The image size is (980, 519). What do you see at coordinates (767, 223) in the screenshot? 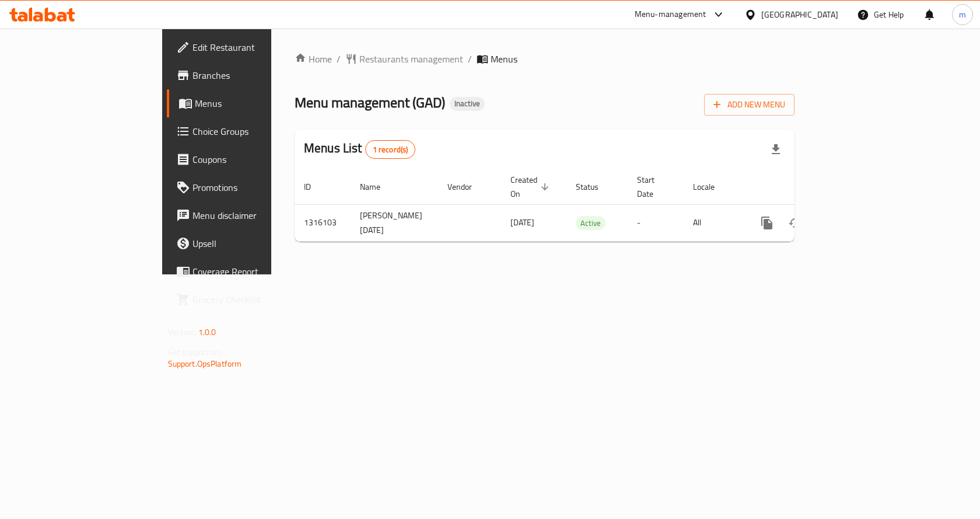
I see `button: more` at bounding box center [767, 223].